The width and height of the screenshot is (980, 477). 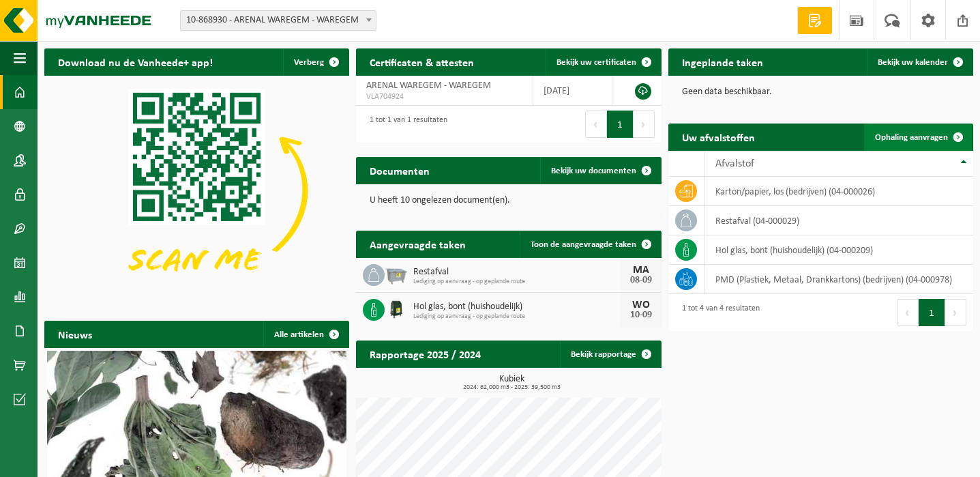 What do you see at coordinates (197, 190) in the screenshot?
I see `img: Download de VHEPlus App` at bounding box center [197, 190].